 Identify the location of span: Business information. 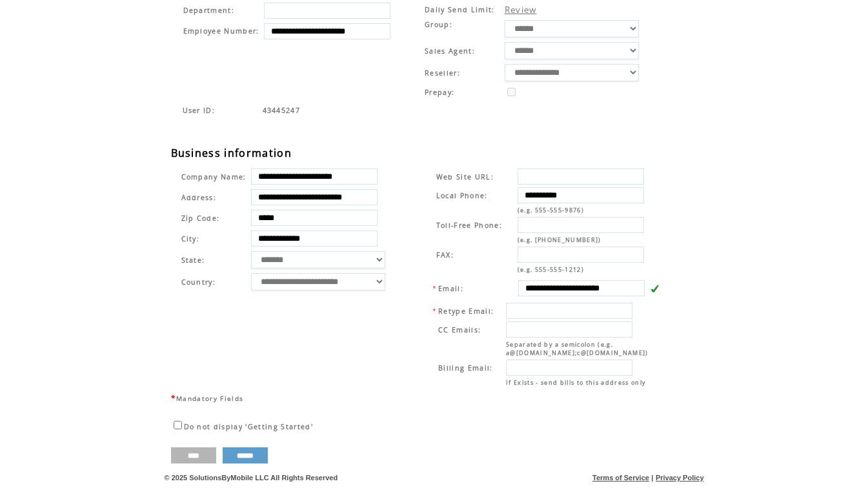
(232, 153).